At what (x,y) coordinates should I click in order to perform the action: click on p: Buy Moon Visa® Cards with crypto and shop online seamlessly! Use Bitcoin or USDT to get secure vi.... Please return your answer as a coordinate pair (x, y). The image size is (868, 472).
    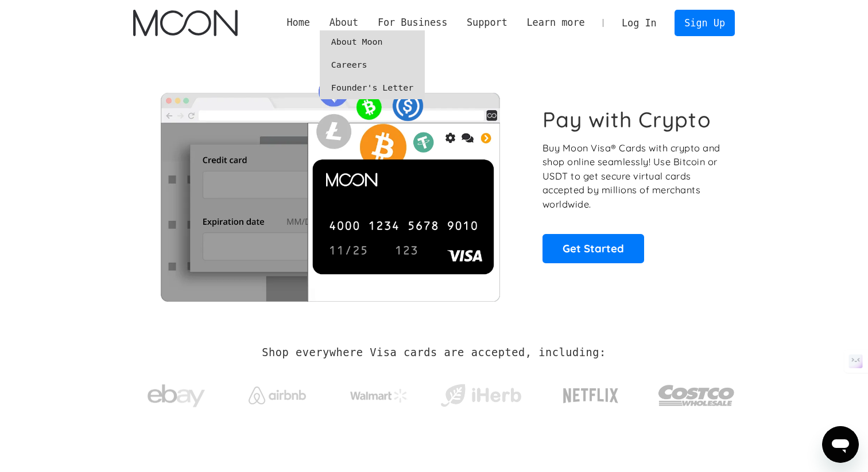
    Looking at the image, I should click on (632, 176).